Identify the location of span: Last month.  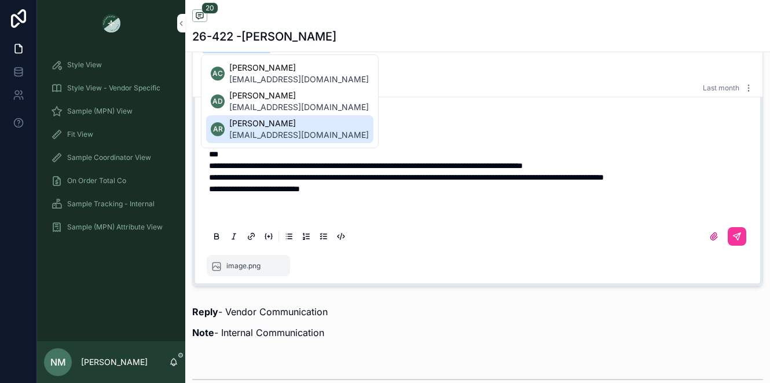
(721, 87).